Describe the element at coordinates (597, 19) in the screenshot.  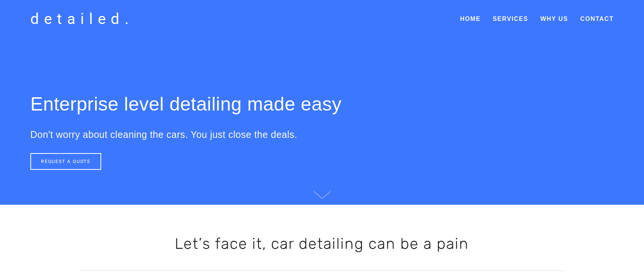
I see `a: Contact` at that location.